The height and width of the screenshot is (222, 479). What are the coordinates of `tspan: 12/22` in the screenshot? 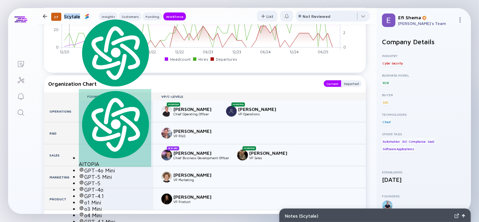 It's located at (180, 52).